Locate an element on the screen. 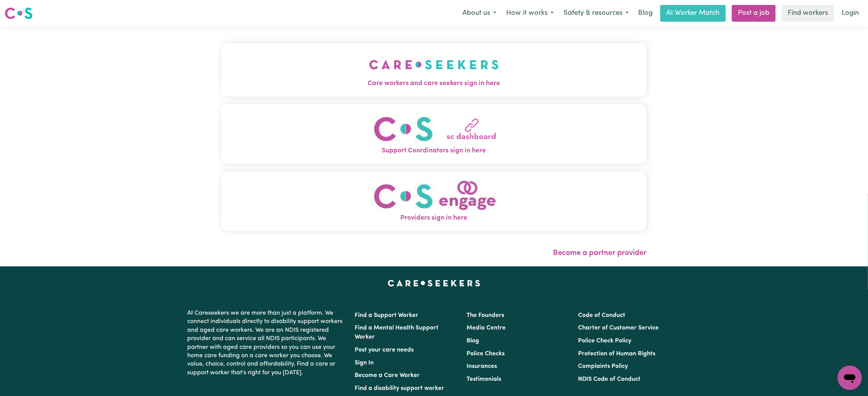 Image resolution: width=868 pixels, height=396 pixels. a: Testimonials is located at coordinates (483, 380).